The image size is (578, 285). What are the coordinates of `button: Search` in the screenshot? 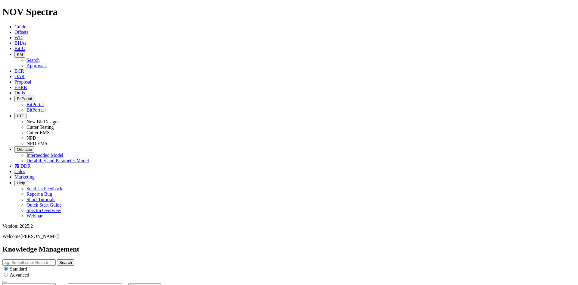 It's located at (66, 262).